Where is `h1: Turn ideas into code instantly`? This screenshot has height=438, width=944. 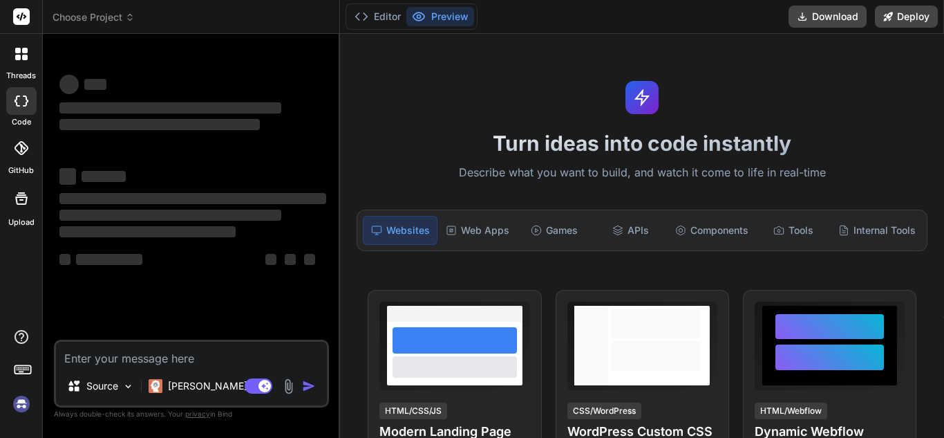
h1: Turn ideas into code instantly is located at coordinates (642, 143).